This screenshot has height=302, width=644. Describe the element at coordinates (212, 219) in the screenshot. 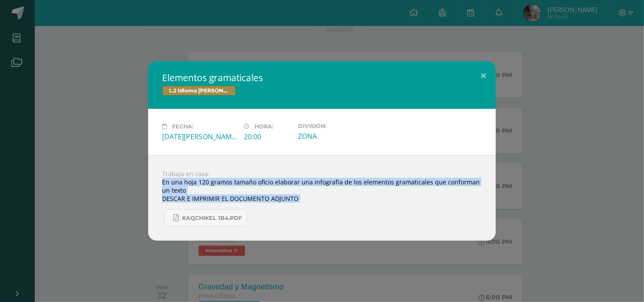

I see `span: KAQCHIKEL 1B4.pdf` at that location.